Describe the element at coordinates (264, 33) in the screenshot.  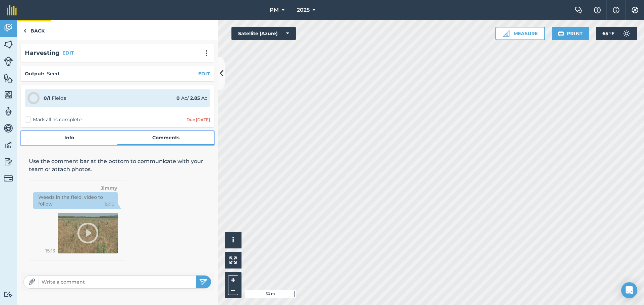
I see `button: Satellite (Azure)` at that location.